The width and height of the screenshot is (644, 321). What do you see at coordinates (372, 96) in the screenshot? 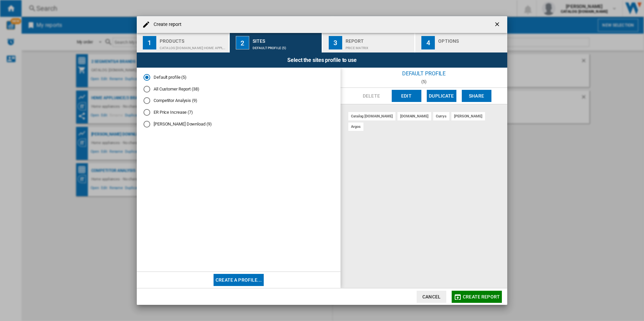
I see `button: Delete` at bounding box center [372, 96].